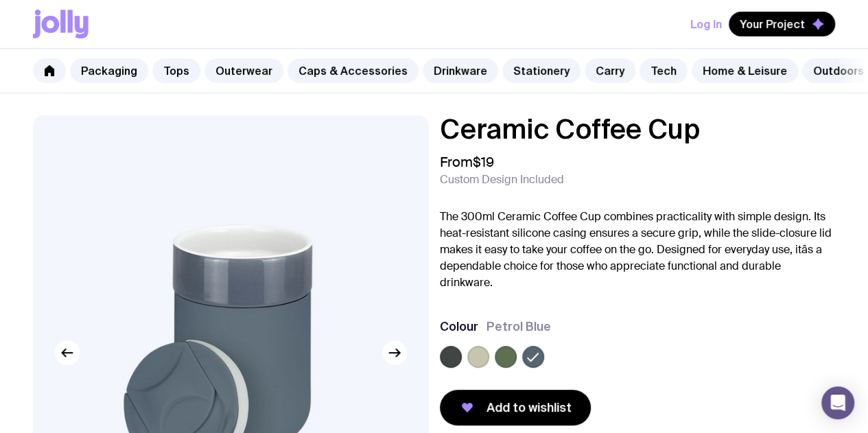 Image resolution: width=868 pixels, height=433 pixels. Describe the element at coordinates (483, 162) in the screenshot. I see `span: $19` at that location.